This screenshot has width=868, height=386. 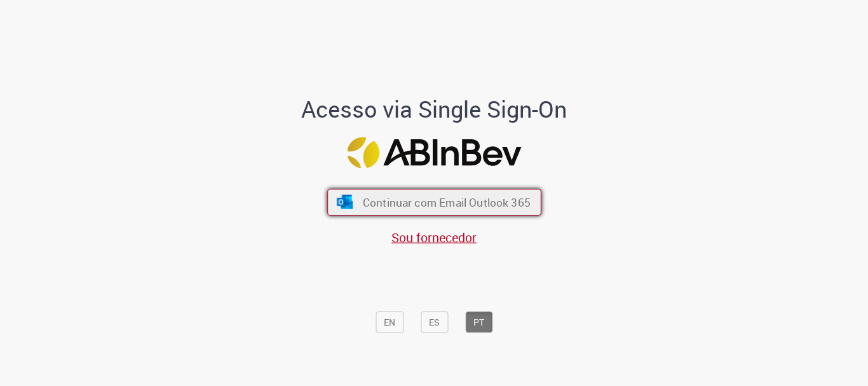 What do you see at coordinates (434, 109) in the screenshot?
I see `h1: Acesso via Single Sign-On` at bounding box center [434, 109].